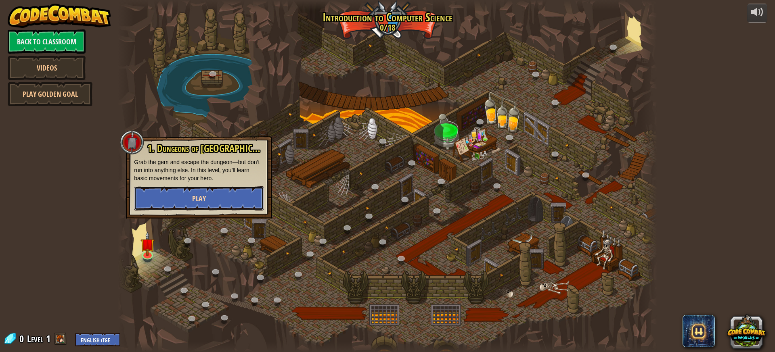 The image size is (775, 352). Describe the element at coordinates (199, 199) in the screenshot. I see `button: Play` at that location.